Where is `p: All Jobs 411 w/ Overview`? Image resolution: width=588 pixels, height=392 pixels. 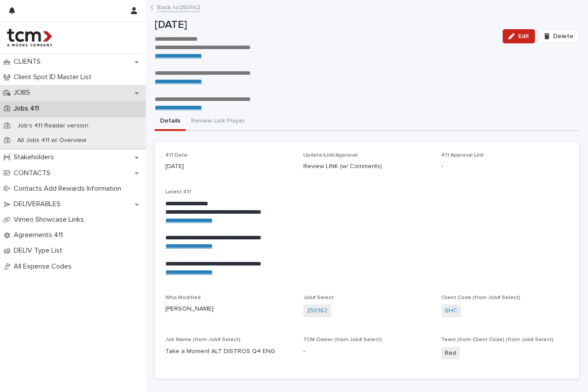
p: All Jobs 411 w/ Overview is located at coordinates (52, 140).